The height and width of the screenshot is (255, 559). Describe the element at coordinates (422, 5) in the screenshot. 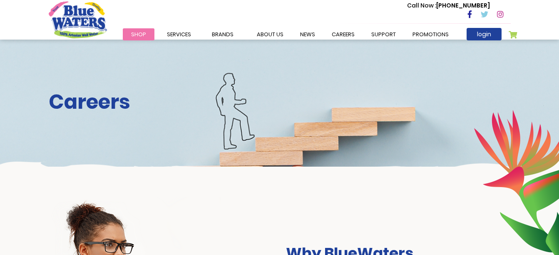

I see `span: Call Now :` at that location.